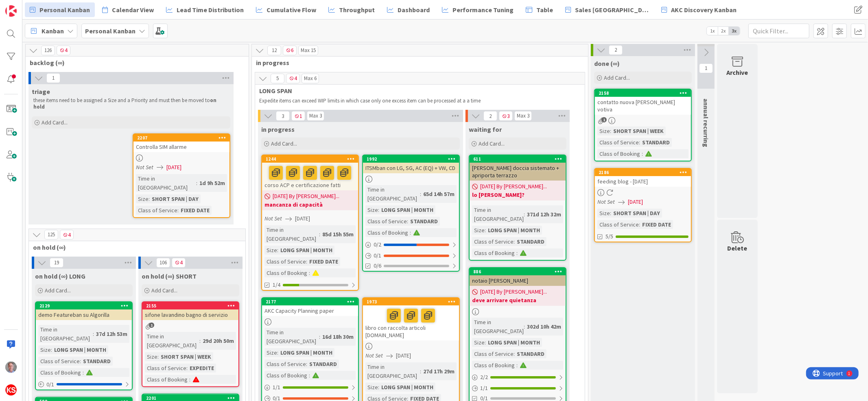 The width and height of the screenshot is (868, 401). What do you see at coordinates (518, 377) in the screenshot?
I see `div: 2/2` at bounding box center [518, 377].